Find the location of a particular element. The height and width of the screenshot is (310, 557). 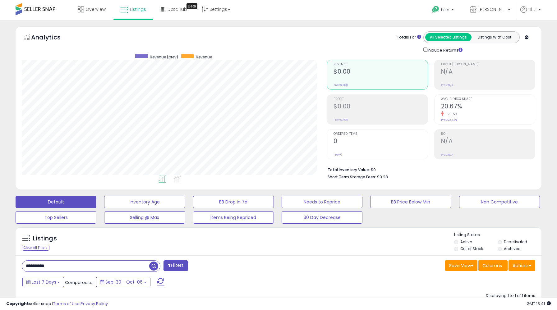

span: Profit is located at coordinates (380, 99).